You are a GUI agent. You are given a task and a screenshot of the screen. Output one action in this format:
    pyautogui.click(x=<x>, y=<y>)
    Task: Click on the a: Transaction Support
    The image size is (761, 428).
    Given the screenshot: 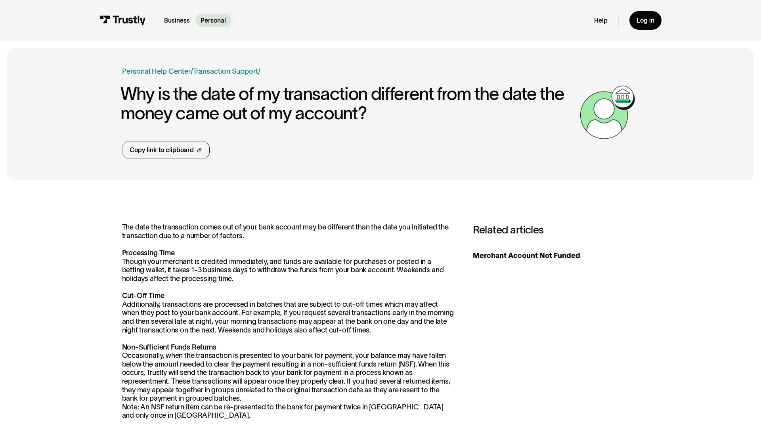 What is the action you would take?
    pyautogui.click(x=225, y=71)
    